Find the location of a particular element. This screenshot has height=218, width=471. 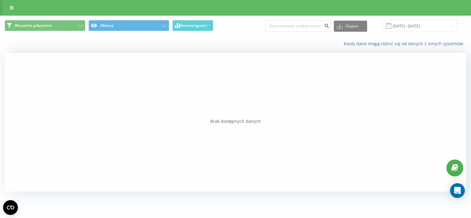

div: Open Intercom Messenger is located at coordinates (458, 191).